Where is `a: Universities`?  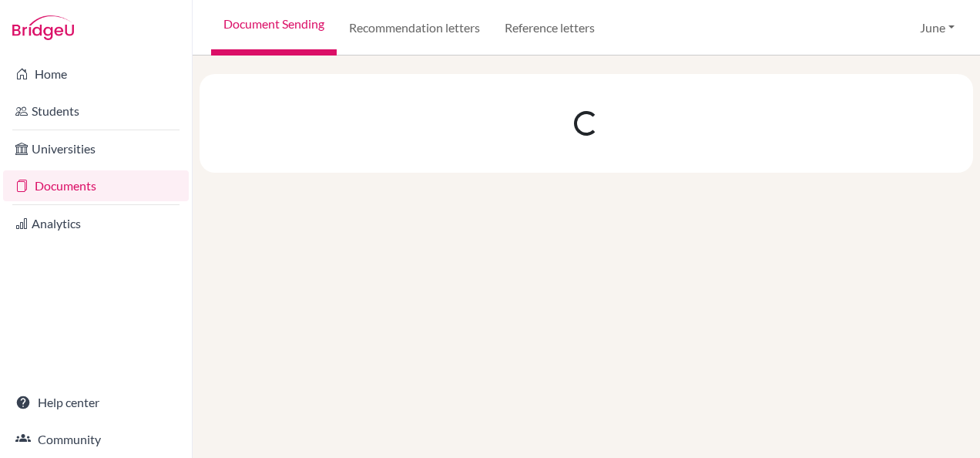 a: Universities is located at coordinates (95, 149).